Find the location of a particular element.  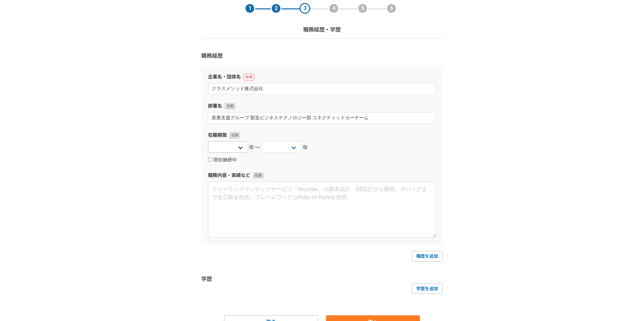

label: 職務内容・実績など is located at coordinates (322, 175).